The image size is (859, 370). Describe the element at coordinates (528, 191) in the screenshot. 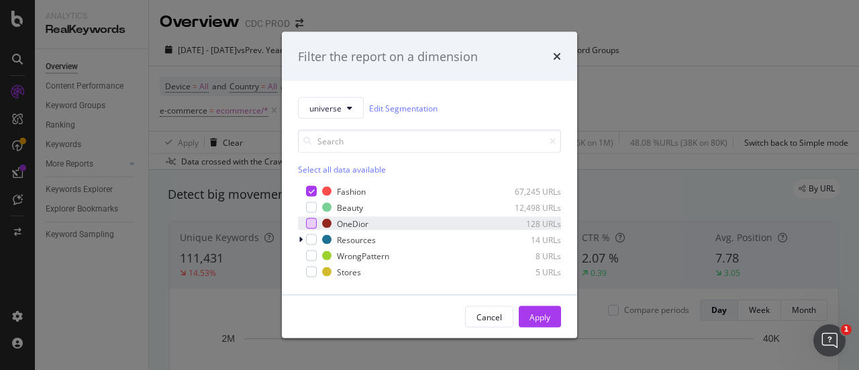

I see `div: 67,245 URLs` at that location.